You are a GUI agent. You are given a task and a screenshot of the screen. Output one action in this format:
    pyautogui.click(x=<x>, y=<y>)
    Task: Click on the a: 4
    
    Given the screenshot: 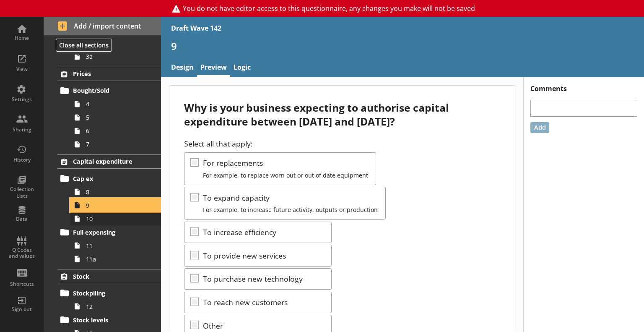 What is the action you would take?
    pyautogui.click(x=116, y=104)
    